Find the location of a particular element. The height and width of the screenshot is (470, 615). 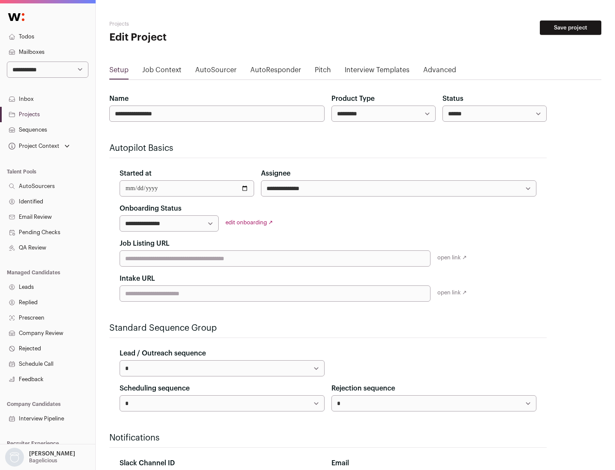

img: Wellfound is located at coordinates (16, 17).